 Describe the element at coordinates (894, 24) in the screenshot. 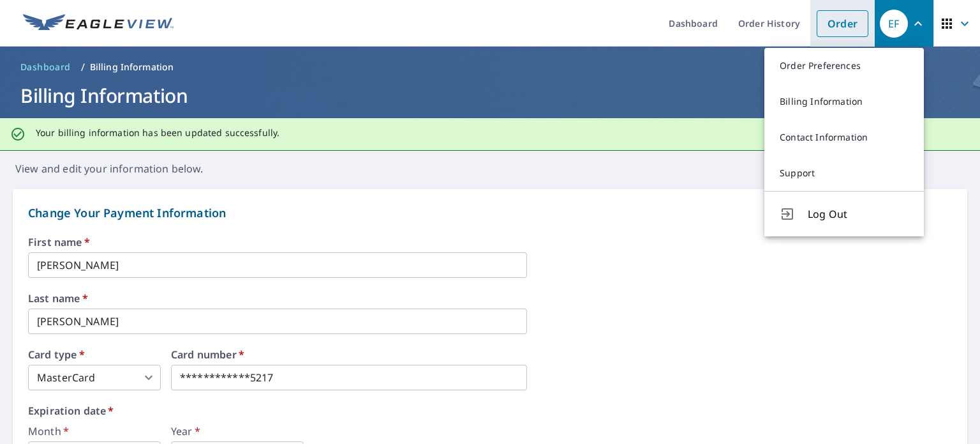

I see `div: EF` at that location.